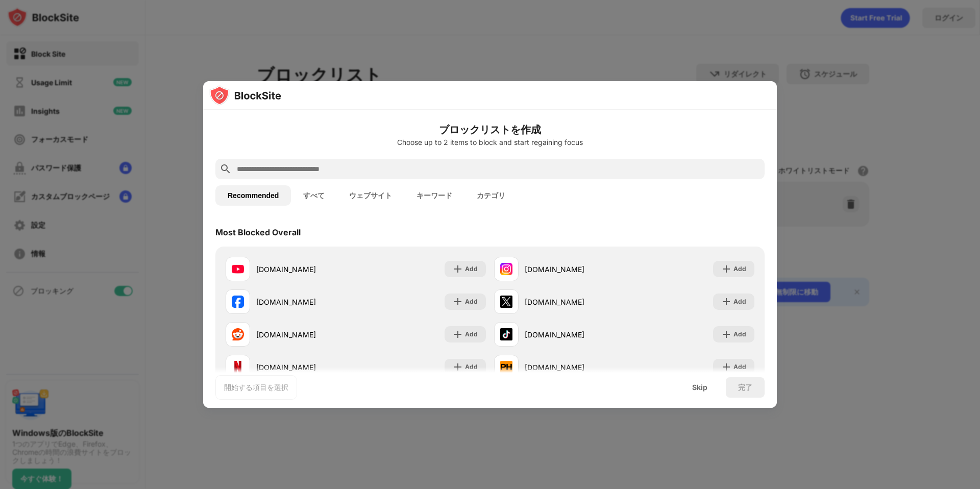 The image size is (980, 489). Describe the element at coordinates (490, 143) in the screenshot. I see `div: Choose up to 2 items to block and start regaining focus` at that location.